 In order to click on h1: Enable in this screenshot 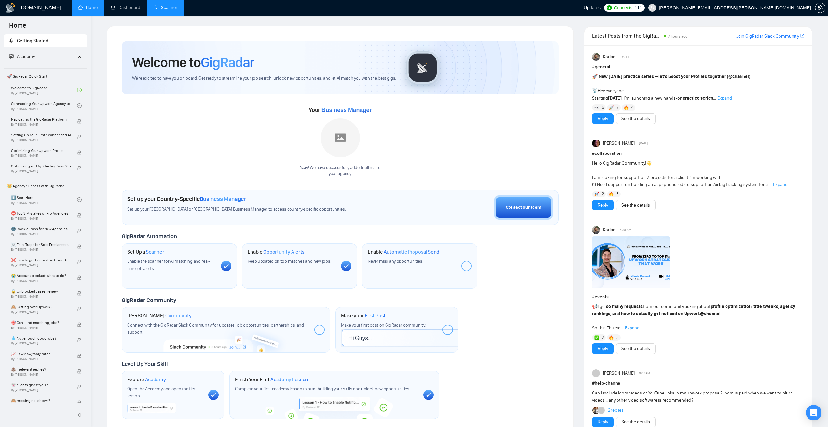, I will do `click(276, 252)`.